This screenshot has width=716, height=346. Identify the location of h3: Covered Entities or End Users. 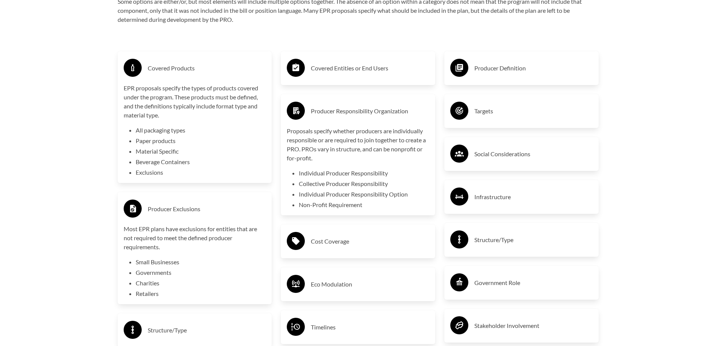
(370, 68).